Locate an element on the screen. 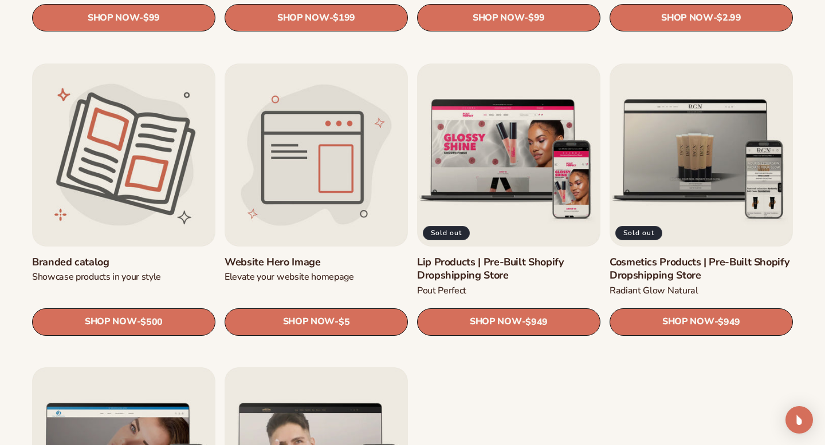 The height and width of the screenshot is (445, 825). span: $199 is located at coordinates (344, 18).